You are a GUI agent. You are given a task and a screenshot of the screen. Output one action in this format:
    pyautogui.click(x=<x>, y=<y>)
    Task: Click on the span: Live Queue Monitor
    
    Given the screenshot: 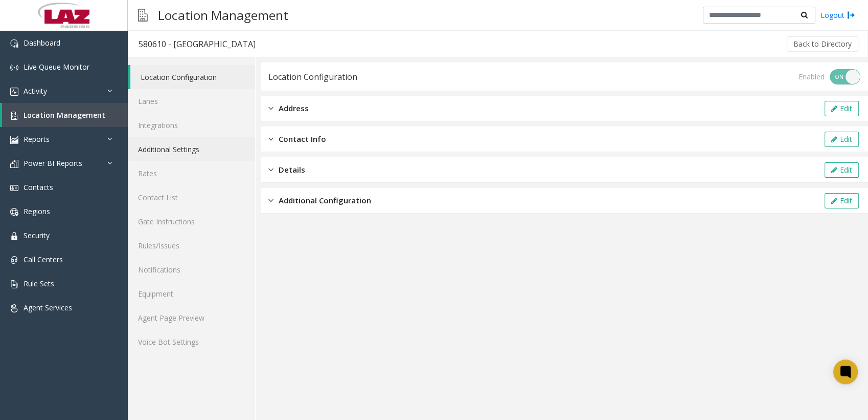 What is the action you would take?
    pyautogui.click(x=56, y=67)
    